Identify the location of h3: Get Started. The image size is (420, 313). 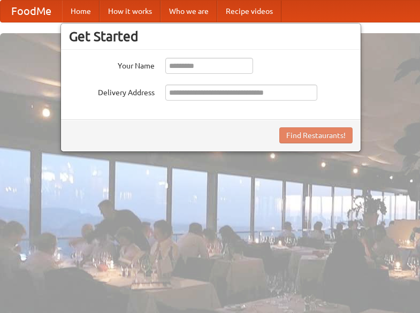
(211, 36).